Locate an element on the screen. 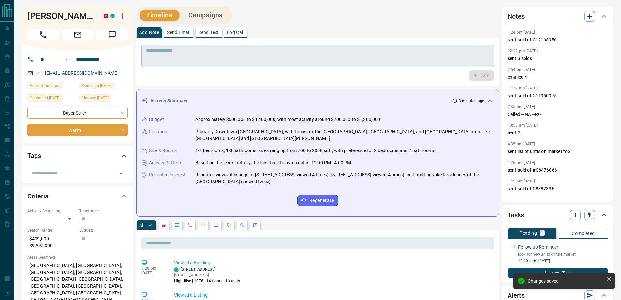 The width and height of the screenshot is (621, 300). p: Repeated Interest is located at coordinates (167, 175).